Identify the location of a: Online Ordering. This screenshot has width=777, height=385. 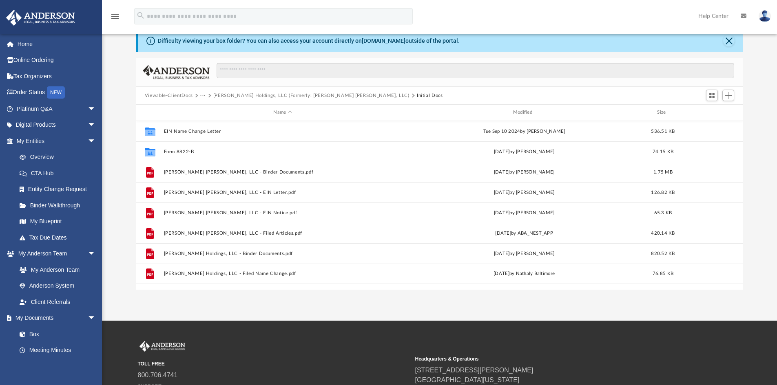
(57, 60).